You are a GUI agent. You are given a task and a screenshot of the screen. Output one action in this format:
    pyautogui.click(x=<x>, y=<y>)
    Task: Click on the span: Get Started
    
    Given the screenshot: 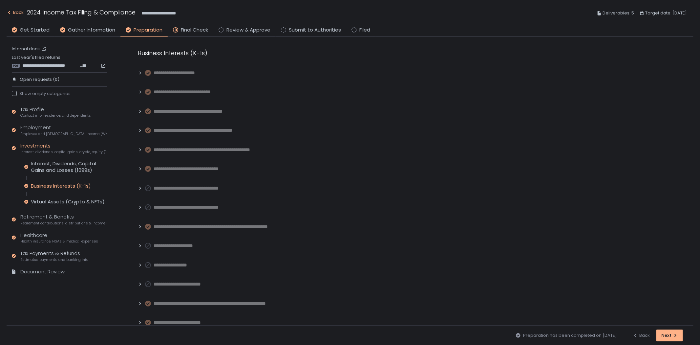 What is the action you would take?
    pyautogui.click(x=34, y=30)
    